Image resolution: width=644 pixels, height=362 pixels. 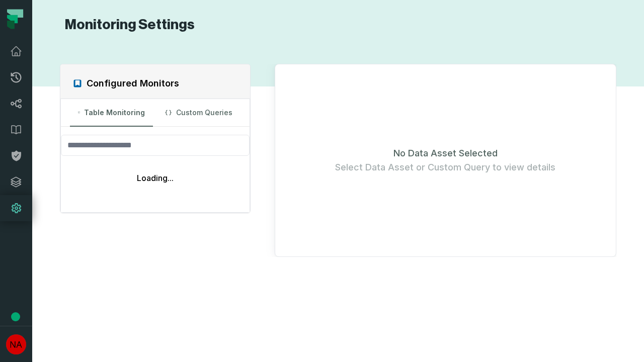 I want to click on span: Select Data Asset or Custom Query to view details, so click(x=445, y=168).